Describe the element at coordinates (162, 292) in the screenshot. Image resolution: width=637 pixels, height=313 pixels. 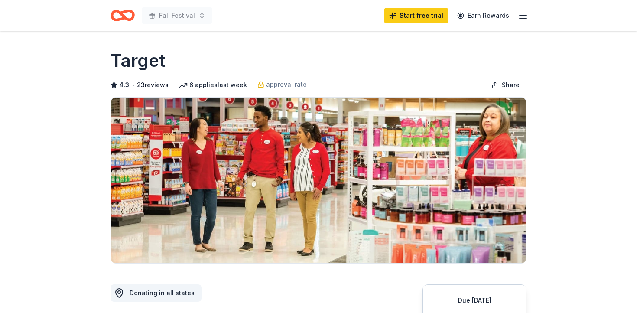
I see `span: Donating in all states` at that location.